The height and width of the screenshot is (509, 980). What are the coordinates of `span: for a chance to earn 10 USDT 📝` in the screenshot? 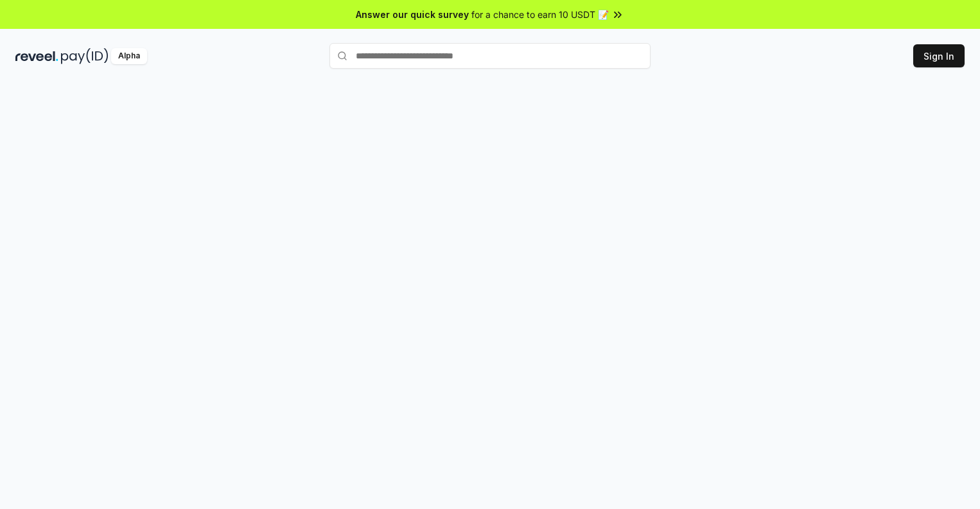 It's located at (540, 14).